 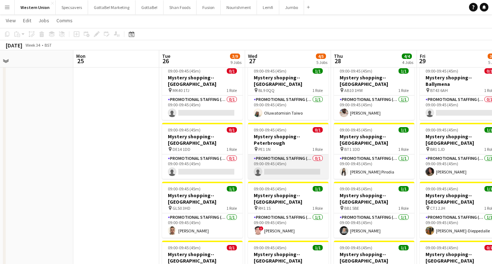 What do you see at coordinates (166, 56) in the screenshot?
I see `span: Tue` at bounding box center [166, 56].